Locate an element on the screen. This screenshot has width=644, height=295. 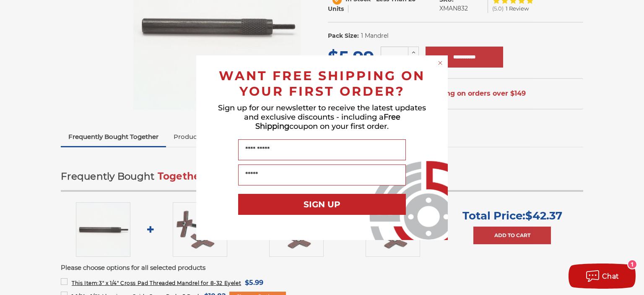
div: 1 is located at coordinates (632, 264).